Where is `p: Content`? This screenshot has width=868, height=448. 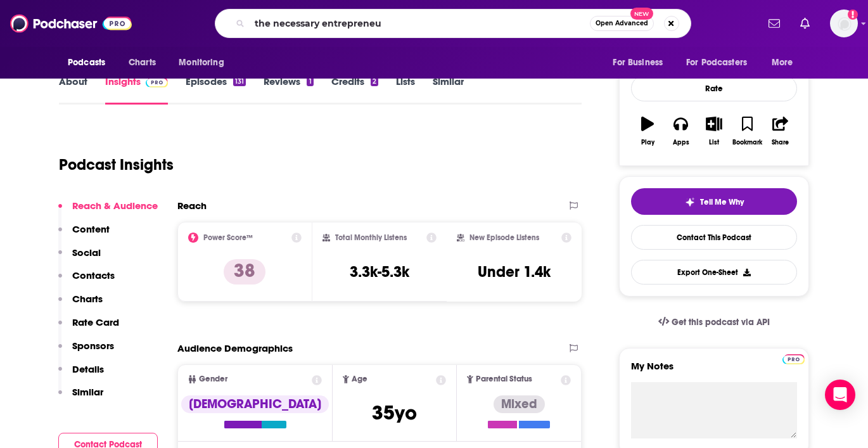
p: Content is located at coordinates (90, 229).